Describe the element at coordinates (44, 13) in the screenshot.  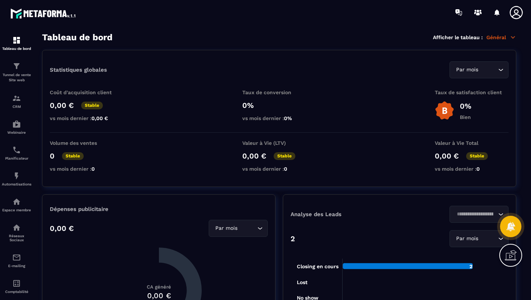
I see `img: logo` at that location.